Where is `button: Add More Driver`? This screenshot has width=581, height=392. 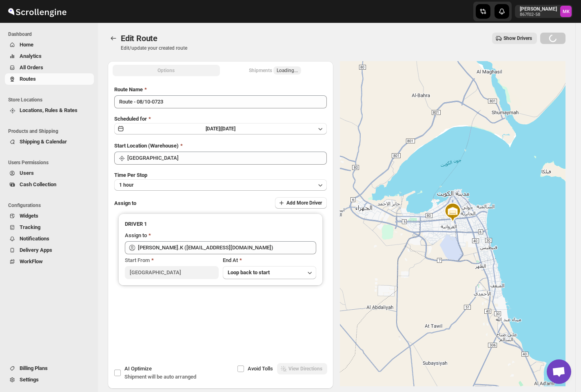
button: Add More Driver is located at coordinates (301, 203).